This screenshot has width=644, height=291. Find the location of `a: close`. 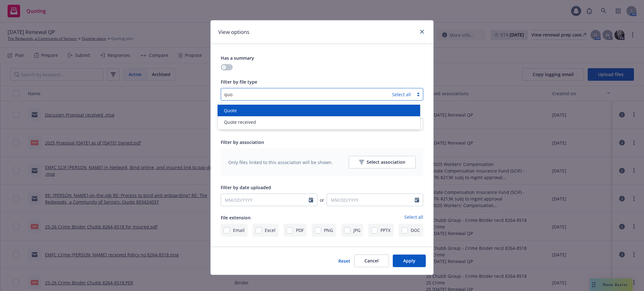

a: close is located at coordinates (422, 32).